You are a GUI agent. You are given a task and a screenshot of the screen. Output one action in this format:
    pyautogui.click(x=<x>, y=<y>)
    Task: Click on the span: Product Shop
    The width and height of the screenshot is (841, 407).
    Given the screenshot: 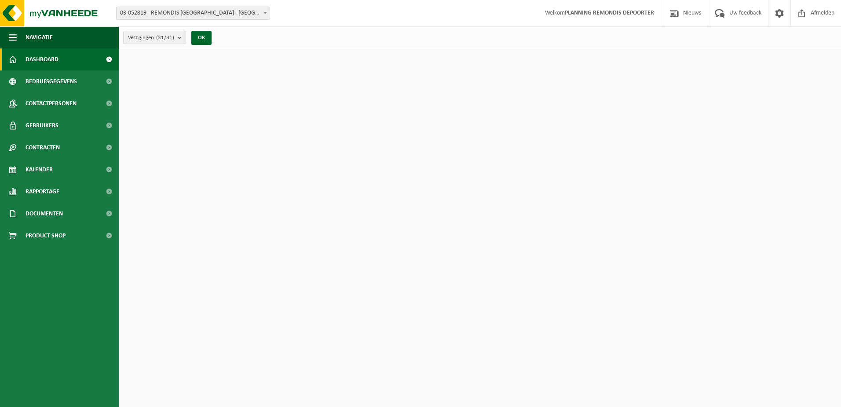 What is the action you would take?
    pyautogui.click(x=45, y=235)
    